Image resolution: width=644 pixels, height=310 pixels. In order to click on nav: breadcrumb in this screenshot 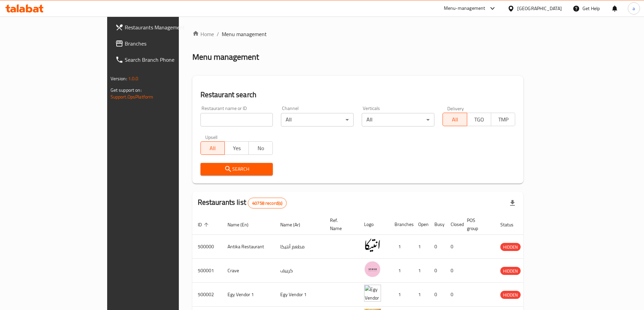, I will do `click(358, 34)`.